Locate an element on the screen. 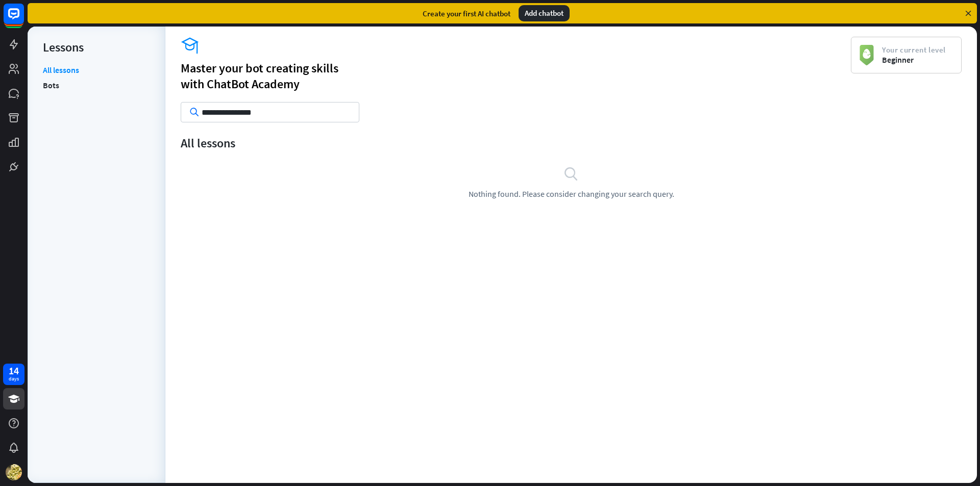 This screenshot has width=980, height=486. div: All lessons is located at coordinates (571, 143).